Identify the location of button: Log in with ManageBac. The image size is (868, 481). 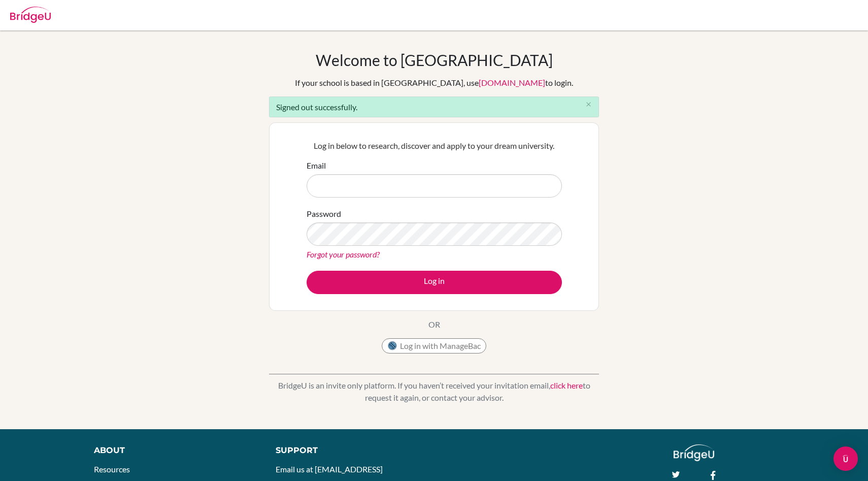
(434, 345).